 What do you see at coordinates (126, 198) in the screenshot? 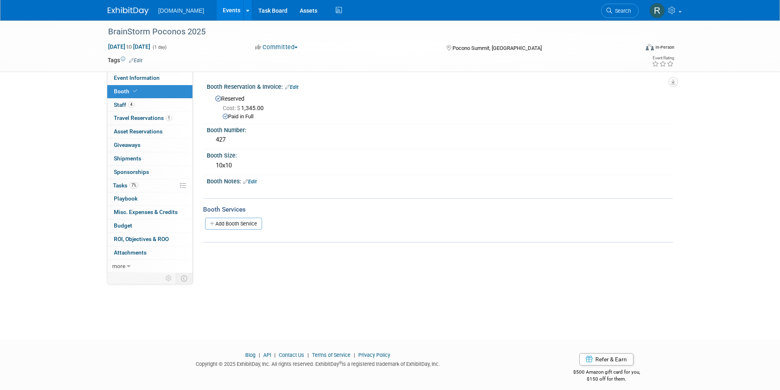
I see `span: Playbook` at bounding box center [126, 198].